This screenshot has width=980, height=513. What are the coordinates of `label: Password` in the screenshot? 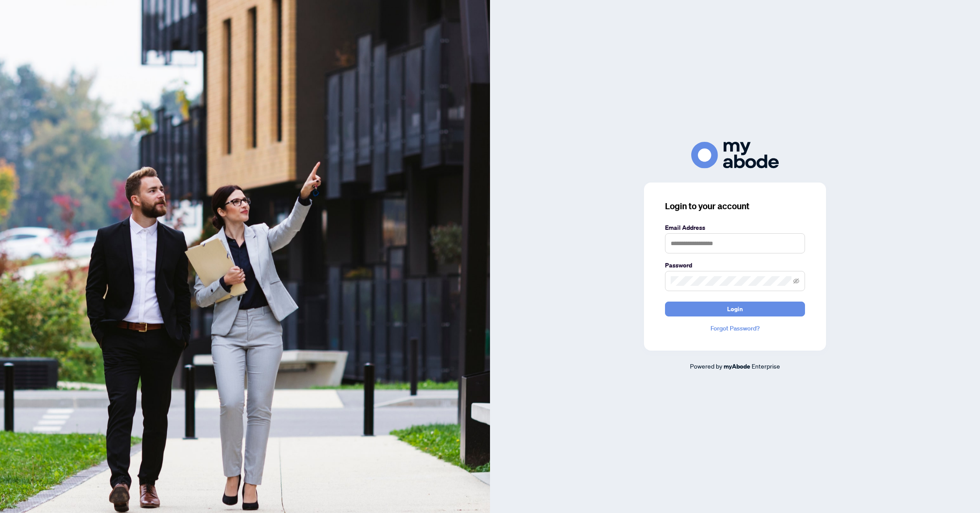 It's located at (735, 265).